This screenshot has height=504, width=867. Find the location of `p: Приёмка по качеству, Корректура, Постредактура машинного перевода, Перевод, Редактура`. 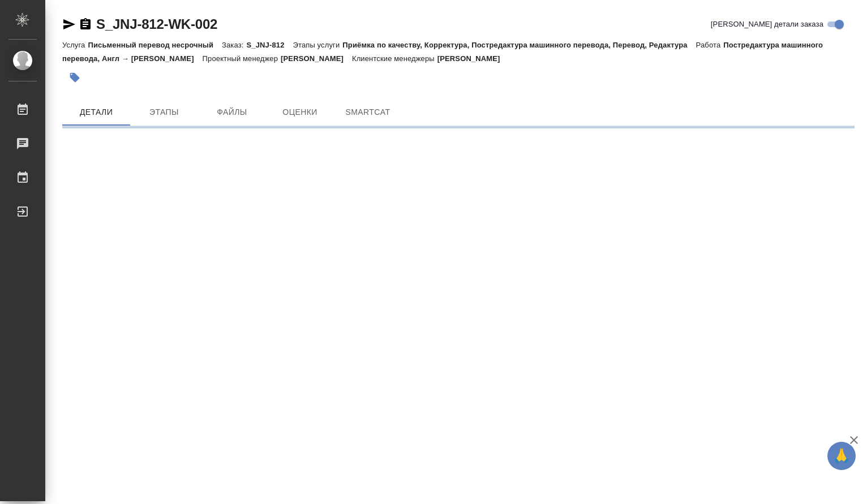

p: Приёмка по качеству, Корректура, Постредактура машинного перевода, Перевод, Редактура is located at coordinates (519, 45).